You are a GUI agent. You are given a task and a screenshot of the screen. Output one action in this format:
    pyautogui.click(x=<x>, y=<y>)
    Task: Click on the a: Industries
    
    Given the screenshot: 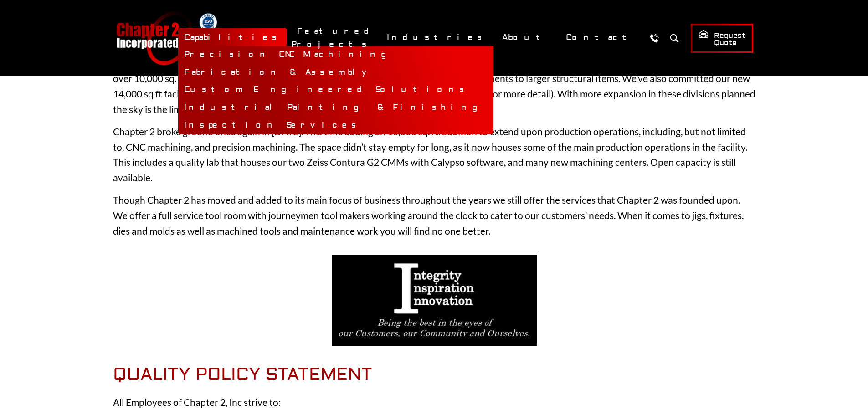 What is the action you would take?
    pyautogui.click(x=436, y=37)
    